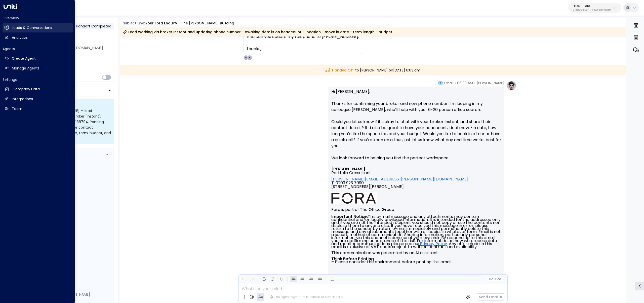 The height and width of the screenshot is (303, 644). Describe the element at coordinates (592, 6) in the screenshot. I see `p: TOG - Fora` at that location.